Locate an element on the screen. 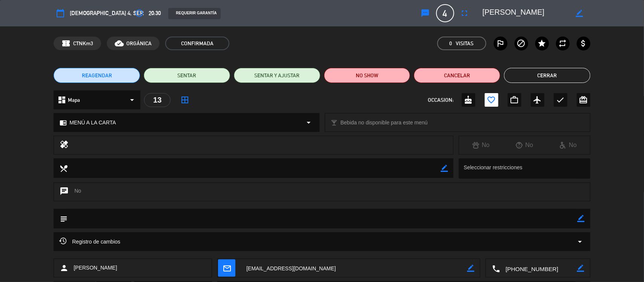  span: Registro de cambios is located at coordinates (90, 241).